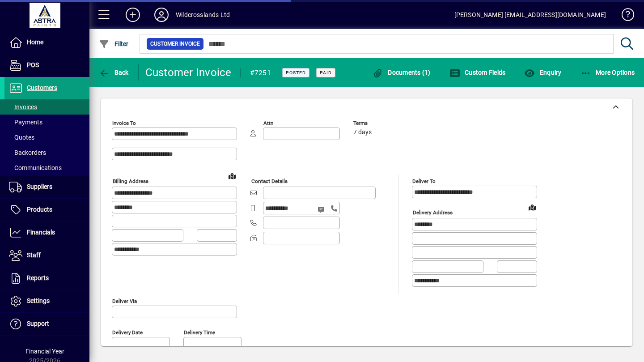 This screenshot has height=362, width=644. I want to click on a: Backorders, so click(47, 153).